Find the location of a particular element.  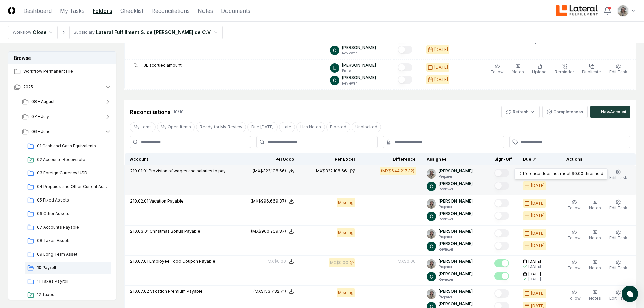

th: Per Excel is located at coordinates (330, 159).